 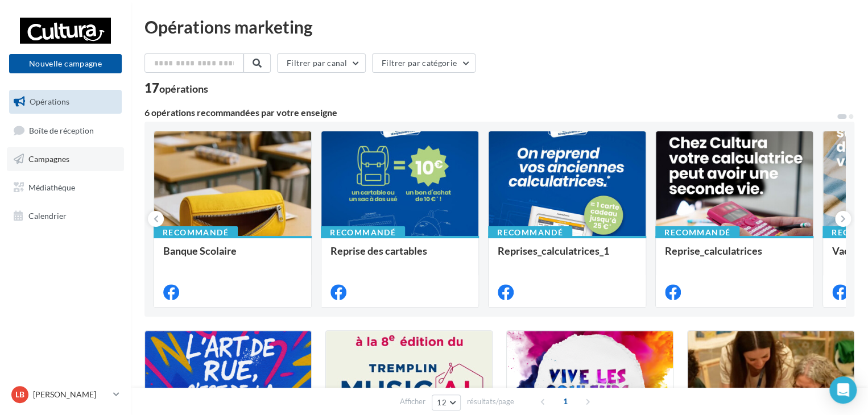 I want to click on a: Opérations, so click(x=66, y=102).